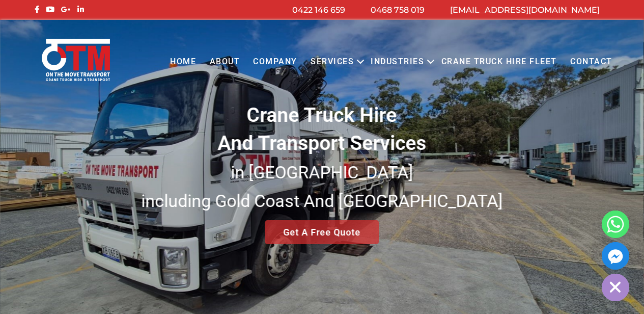 This screenshot has height=314, width=644. I want to click on a: Home, so click(183, 62).